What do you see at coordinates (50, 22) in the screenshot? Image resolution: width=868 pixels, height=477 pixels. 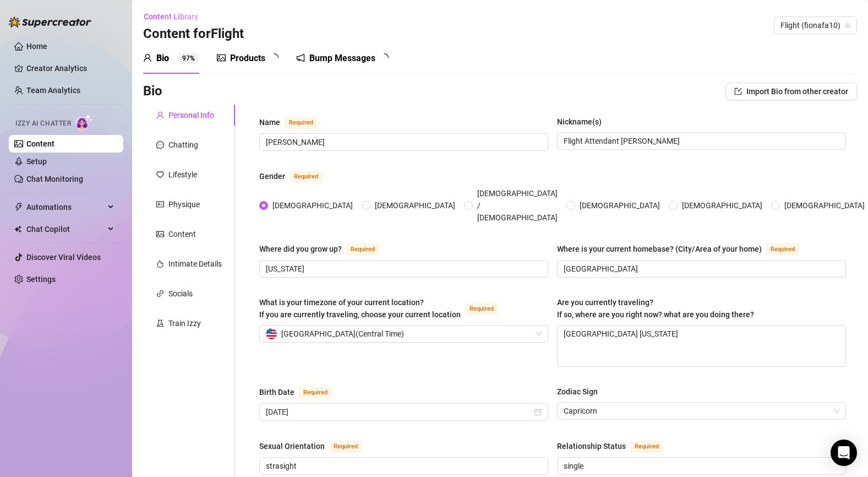 I see `img: logo-BBDzfeDw.svg` at bounding box center [50, 22].